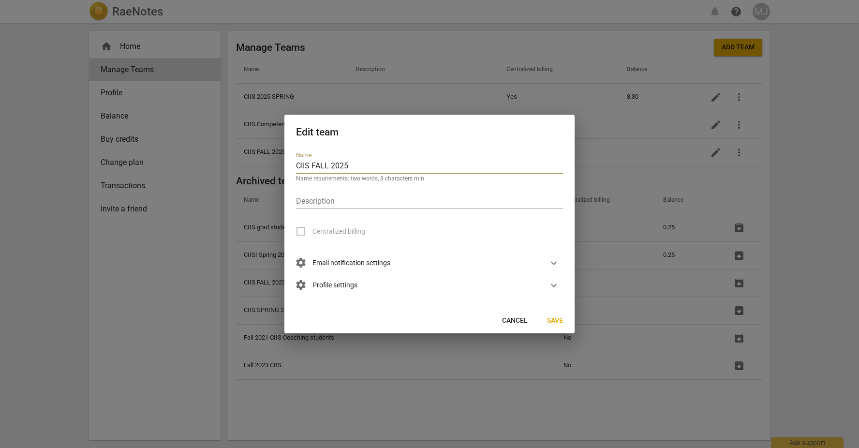 The height and width of the screenshot is (448, 859). I want to click on h2: Edit team, so click(429, 132).